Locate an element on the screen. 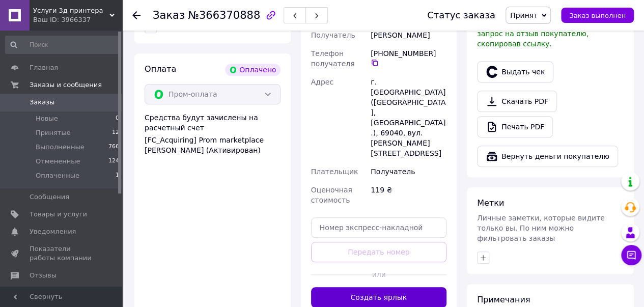  div: 119 ₴ is located at coordinates (409, 195).